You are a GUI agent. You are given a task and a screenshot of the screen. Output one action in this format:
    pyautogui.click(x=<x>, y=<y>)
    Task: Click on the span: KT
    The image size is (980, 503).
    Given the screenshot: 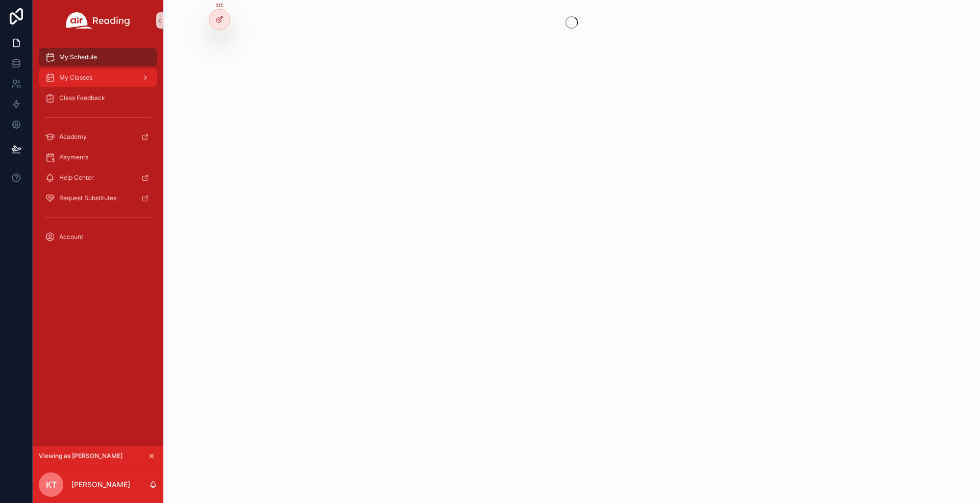 What is the action you would take?
    pyautogui.click(x=51, y=485)
    